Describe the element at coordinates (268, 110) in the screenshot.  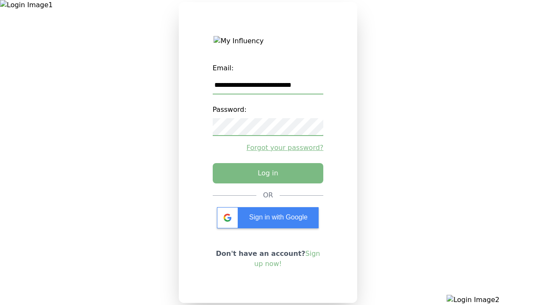
I see `label: Password:` at that location.